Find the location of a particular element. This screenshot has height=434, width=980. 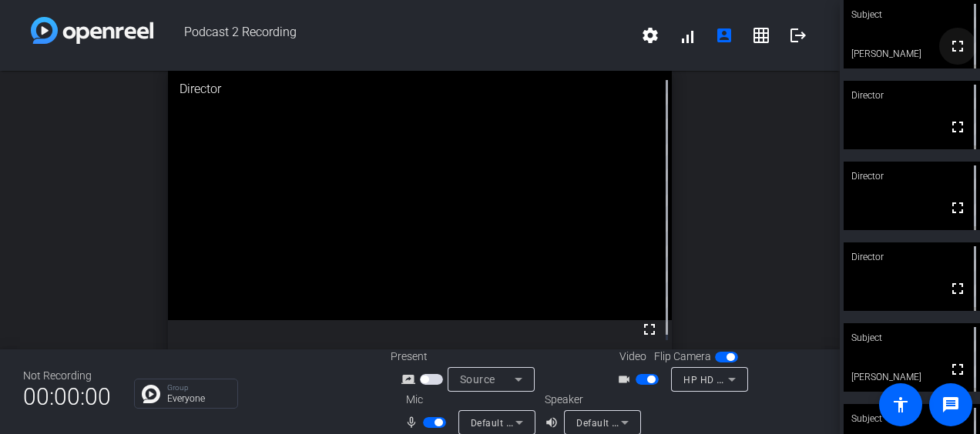

span: Flip Camera is located at coordinates (682, 356).